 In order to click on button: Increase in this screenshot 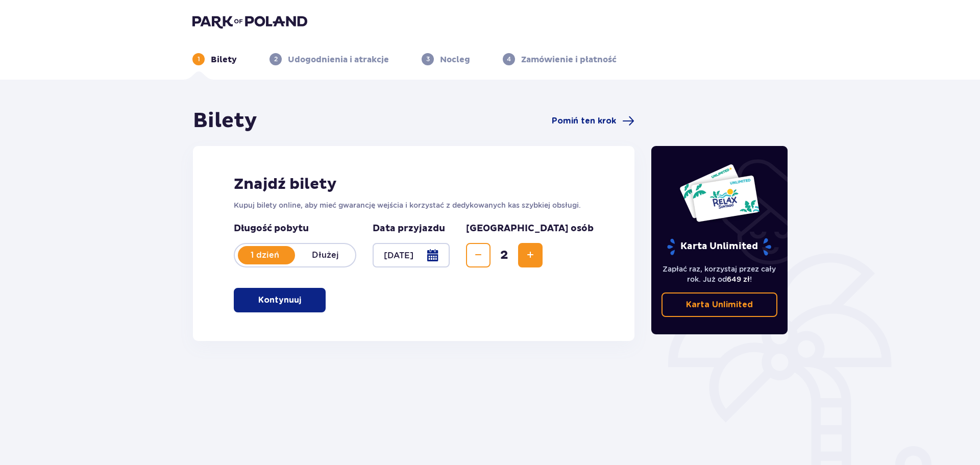, I will do `click(530, 255)`.